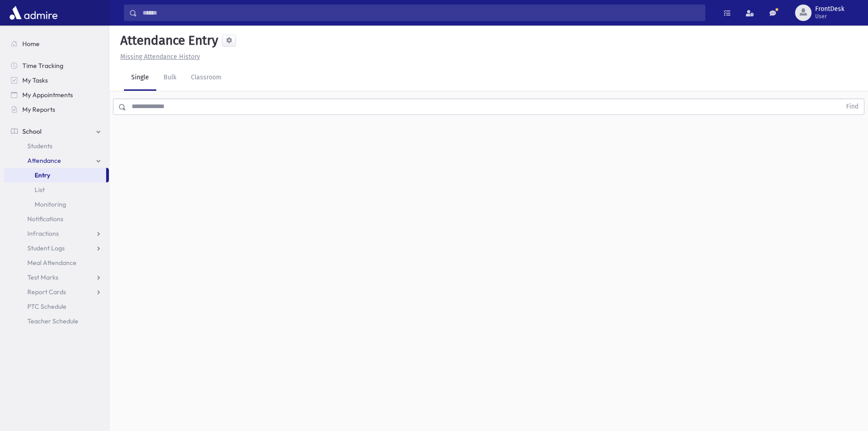 Image resolution: width=868 pixels, height=431 pixels. What do you see at coordinates (43, 66) in the screenshot?
I see `span: Time Tracking` at bounding box center [43, 66].